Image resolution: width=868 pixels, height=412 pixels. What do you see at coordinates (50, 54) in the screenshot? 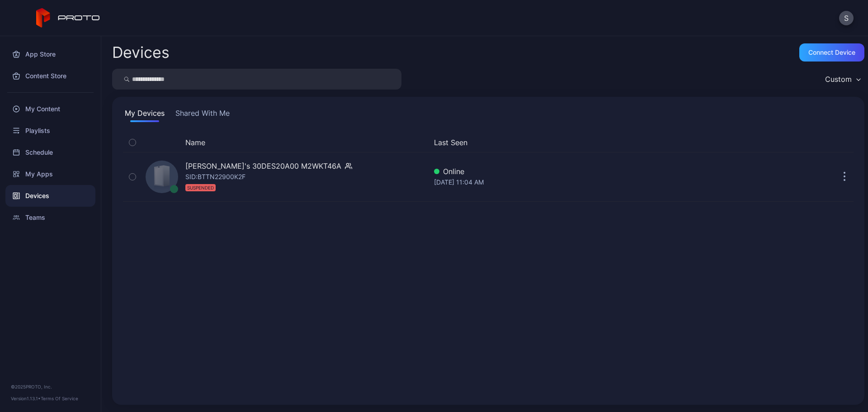
I see `div: App Store` at bounding box center [50, 54].